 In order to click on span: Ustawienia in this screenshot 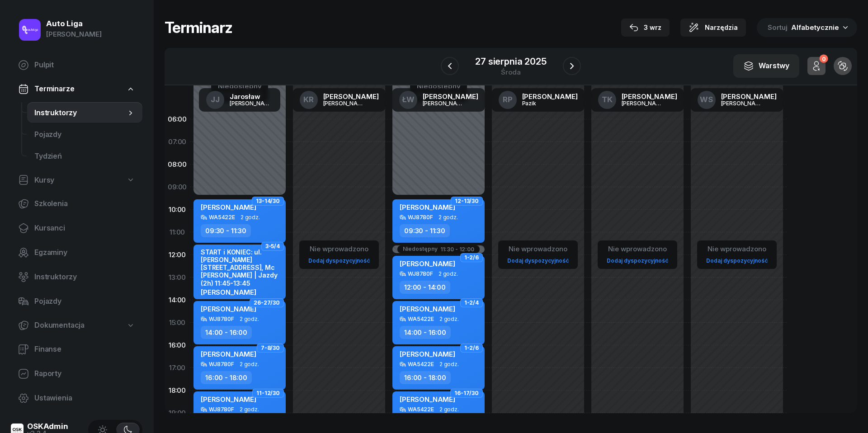, I will do `click(85, 398)`.